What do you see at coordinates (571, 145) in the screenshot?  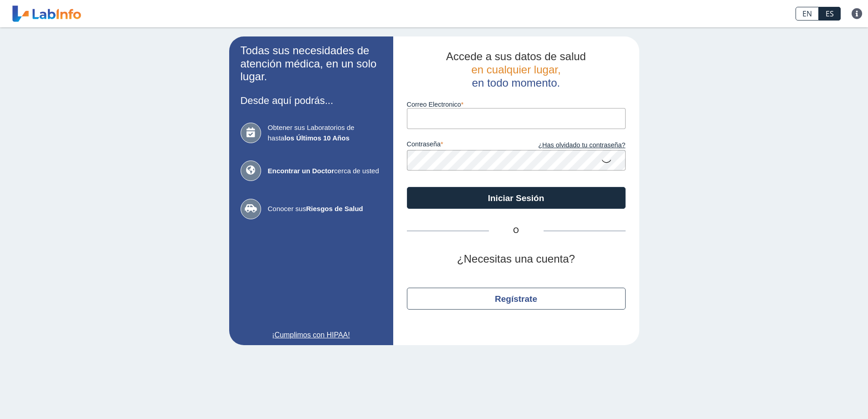 I see `a: ¿Has olvidado tu contraseña?` at bounding box center [571, 145].